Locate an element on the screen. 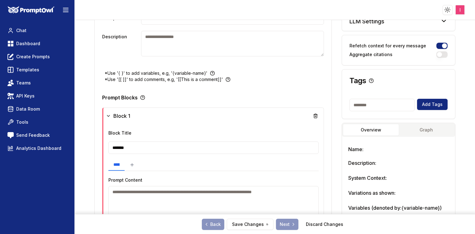  a: Chat is located at coordinates (37, 31).